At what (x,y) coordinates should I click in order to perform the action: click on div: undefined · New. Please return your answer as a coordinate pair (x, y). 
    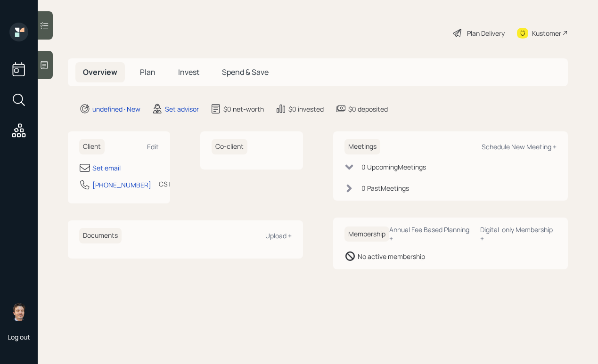
    Looking at the image, I should click on (116, 109).